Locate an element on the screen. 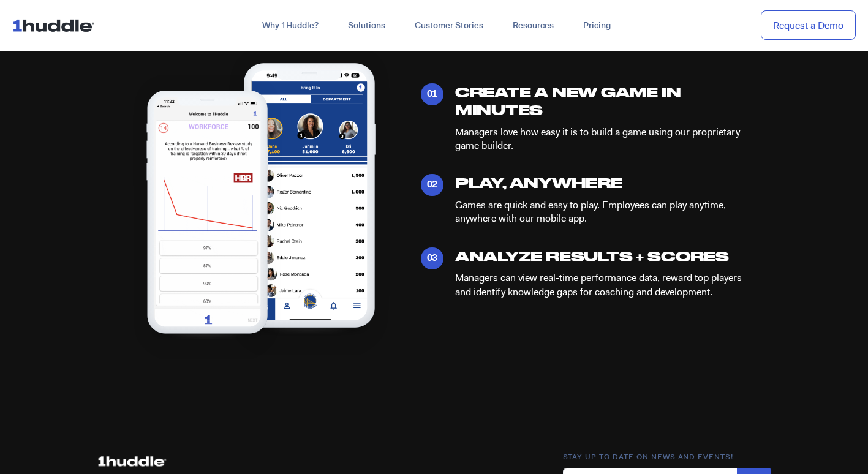 This screenshot has height=474, width=868. a: Request a Demo is located at coordinates (808, 25).